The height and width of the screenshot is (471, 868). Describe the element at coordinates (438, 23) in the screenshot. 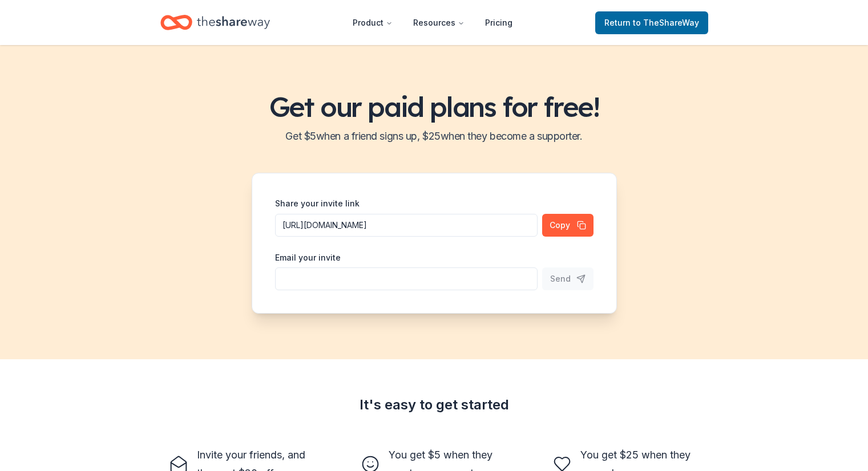

I see `button: Resources` at that location.